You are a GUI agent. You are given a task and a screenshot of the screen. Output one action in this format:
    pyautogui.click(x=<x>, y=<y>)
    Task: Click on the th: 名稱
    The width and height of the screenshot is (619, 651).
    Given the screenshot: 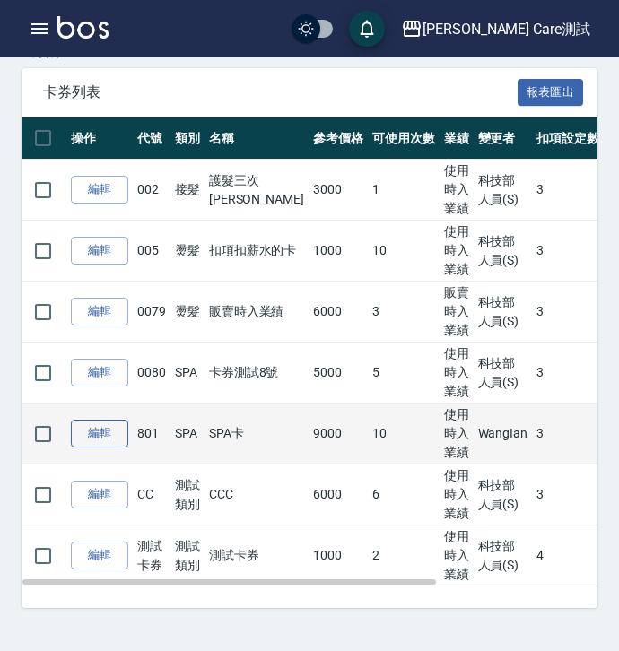 What is the action you would take?
    pyautogui.click(x=256, y=138)
    